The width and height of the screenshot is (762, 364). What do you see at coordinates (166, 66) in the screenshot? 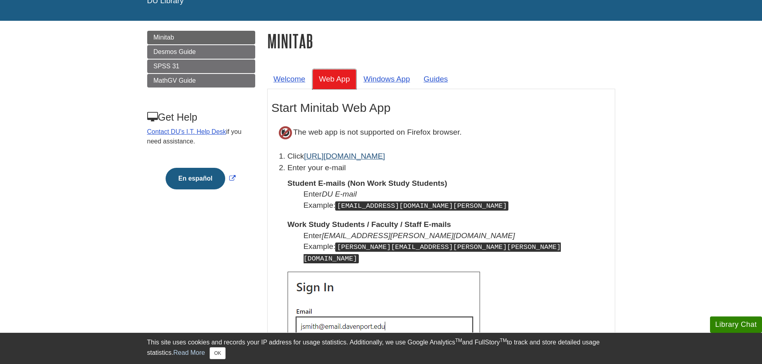
I see `span: SPSS 31` at bounding box center [166, 66].